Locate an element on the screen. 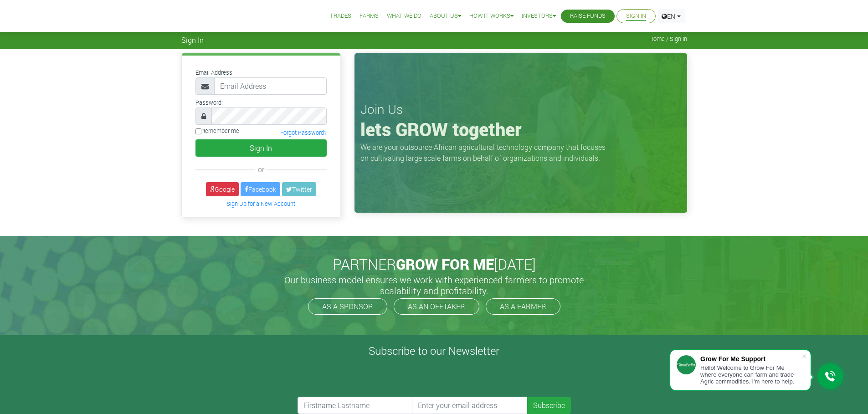 This screenshot has width=868, height=414. div: Hello! Welcome to Grow For Me where everyone can farm and trade Agric commodities. I'm here to help. is located at coordinates (750, 374).